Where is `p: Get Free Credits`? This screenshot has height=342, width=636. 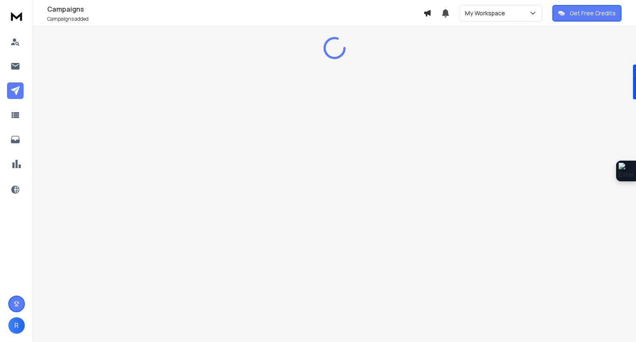
p: Get Free Credits is located at coordinates (593, 13).